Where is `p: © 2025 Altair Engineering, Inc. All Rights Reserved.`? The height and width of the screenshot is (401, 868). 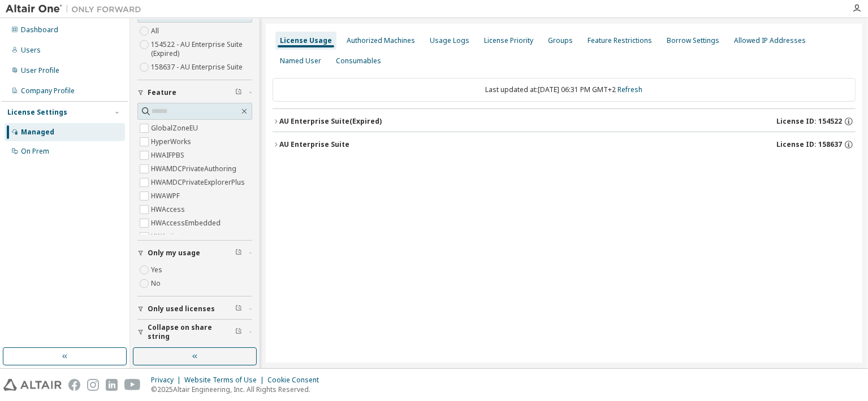
p: © 2025 Altair Engineering, Inc. All Rights Reserved. is located at coordinates (238, 389).